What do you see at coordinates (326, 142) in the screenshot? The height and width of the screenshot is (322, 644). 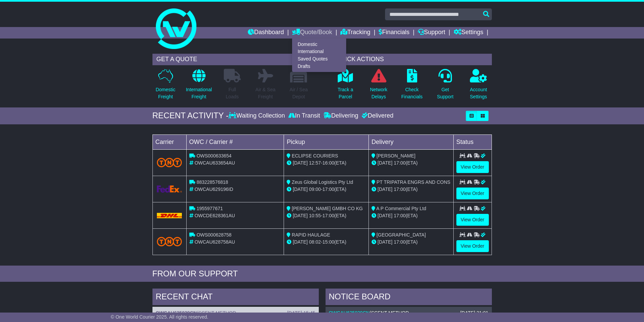 I see `td: Pickup` at bounding box center [326, 142].